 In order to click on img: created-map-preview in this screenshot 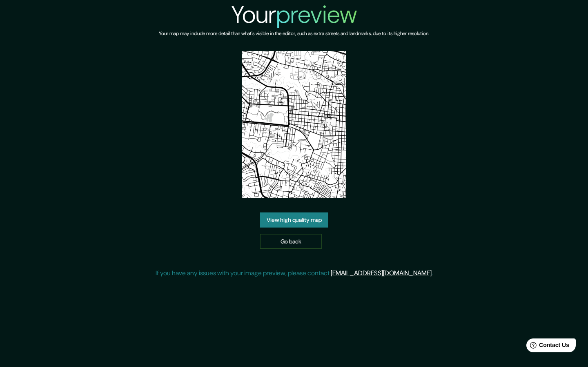, I will do `click(294, 124)`.